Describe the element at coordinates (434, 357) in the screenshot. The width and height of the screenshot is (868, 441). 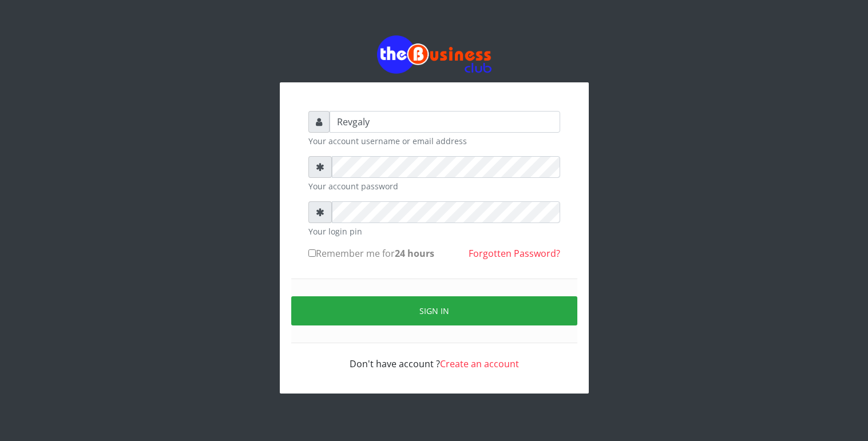
I see `div: Don't have account ?` at that location.